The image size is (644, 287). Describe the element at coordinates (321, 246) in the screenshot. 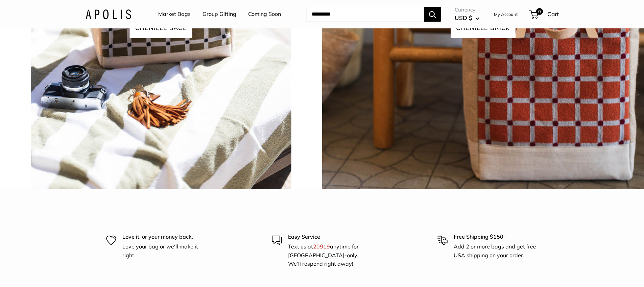

I see `a: 20919` at that location.